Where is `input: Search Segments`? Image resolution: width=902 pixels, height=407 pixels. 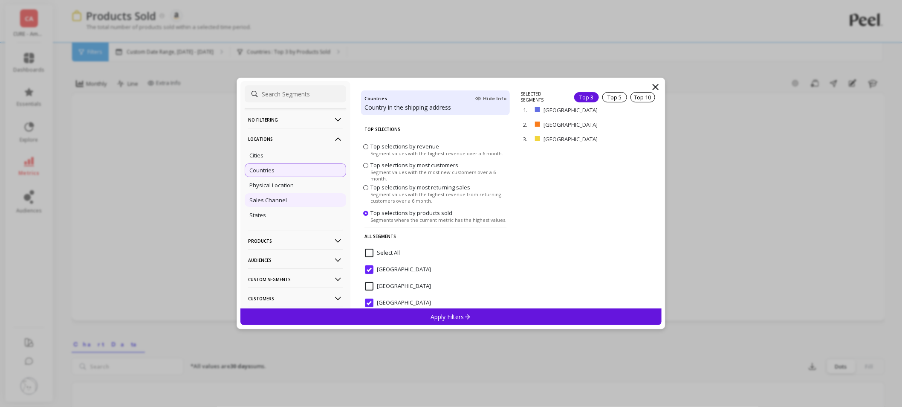
input: Search Segments is located at coordinates (296, 94).